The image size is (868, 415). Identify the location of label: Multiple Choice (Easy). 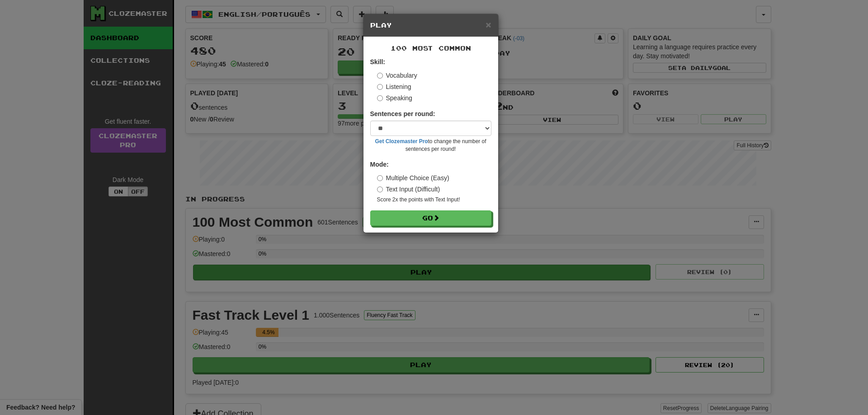
(413, 178).